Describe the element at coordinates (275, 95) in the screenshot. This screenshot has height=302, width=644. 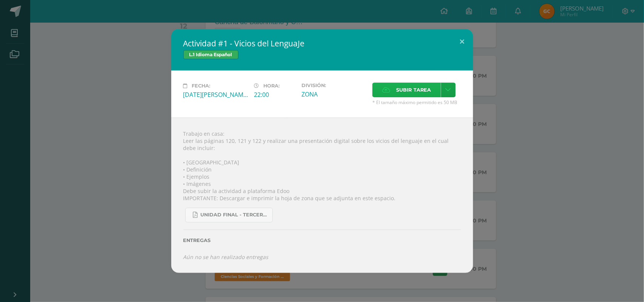
I see `div: 22:00` at that location.